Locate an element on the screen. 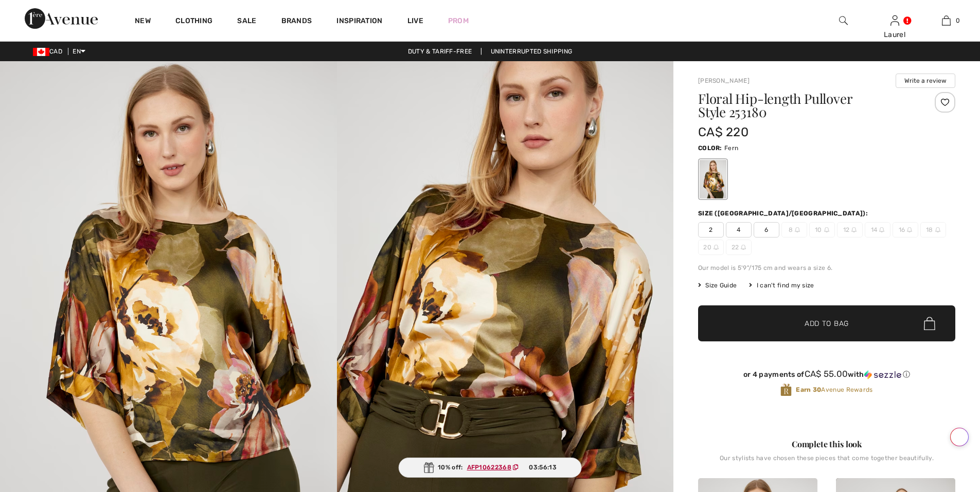 This screenshot has height=492, width=980. a: Clothing is located at coordinates (194, 22).